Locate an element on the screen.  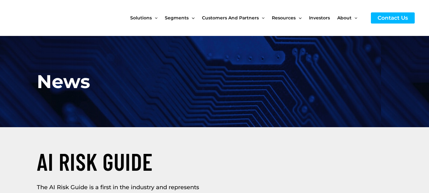
span: Customers and Partners is located at coordinates (230, 18).